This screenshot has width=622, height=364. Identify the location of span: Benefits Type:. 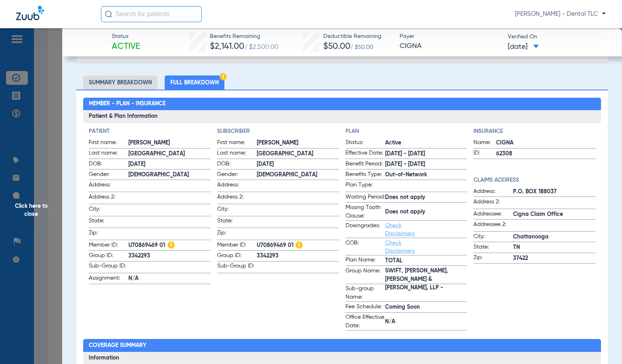
(365, 175).